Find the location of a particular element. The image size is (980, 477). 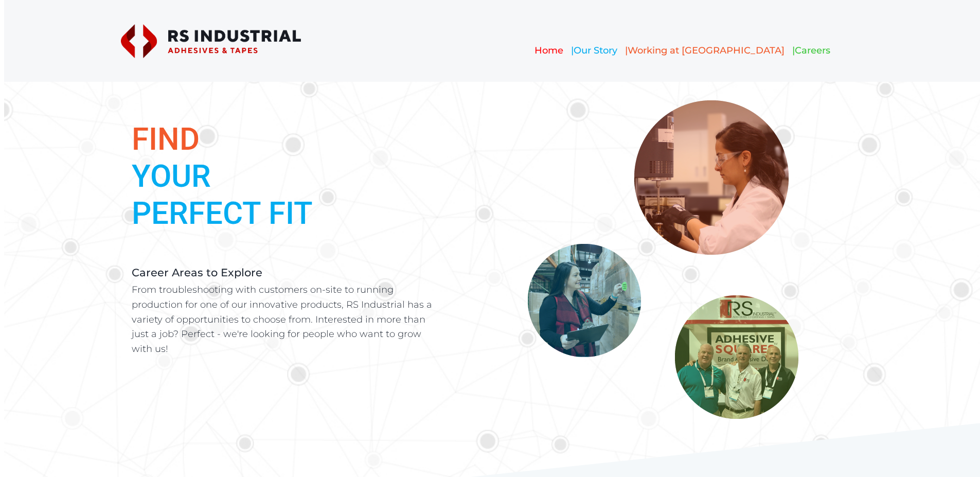

a: Home is located at coordinates (549, 50).